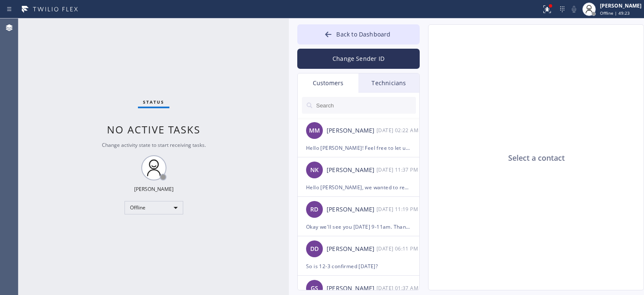 The image size is (644, 295). I want to click on span: Change activity state to start receiving tasks., so click(154, 145).